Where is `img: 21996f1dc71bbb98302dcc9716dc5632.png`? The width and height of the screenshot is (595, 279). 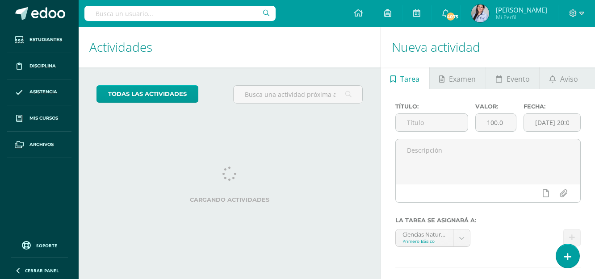 img: 21996f1dc71bbb98302dcc9716dc5632.png is located at coordinates (481, 13).